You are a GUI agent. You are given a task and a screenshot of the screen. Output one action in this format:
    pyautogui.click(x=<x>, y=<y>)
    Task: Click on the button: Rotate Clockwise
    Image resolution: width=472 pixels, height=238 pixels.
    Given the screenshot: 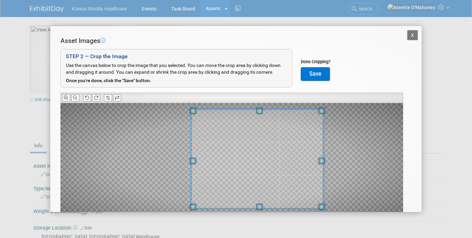 What is the action you would take?
    pyautogui.click(x=96, y=98)
    